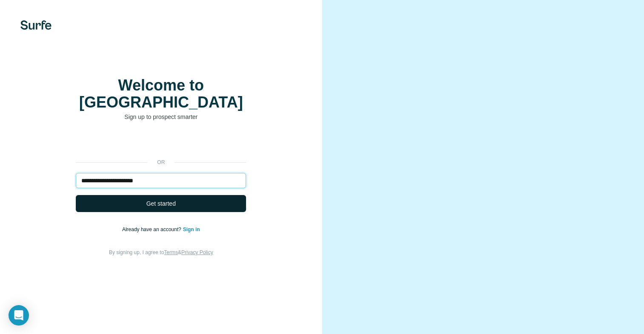  What do you see at coordinates (170, 252) in the screenshot?
I see `a: Terms` at bounding box center [170, 252].